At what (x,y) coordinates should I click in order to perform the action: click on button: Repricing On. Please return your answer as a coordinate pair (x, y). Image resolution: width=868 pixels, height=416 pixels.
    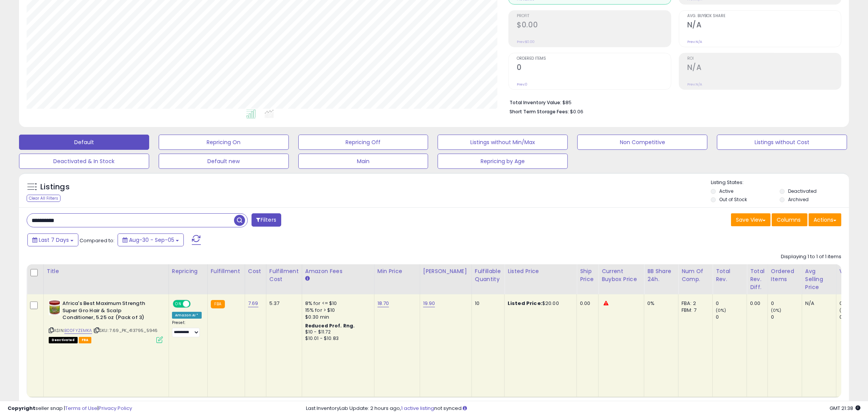
    Looking at the image, I should click on (224, 142).